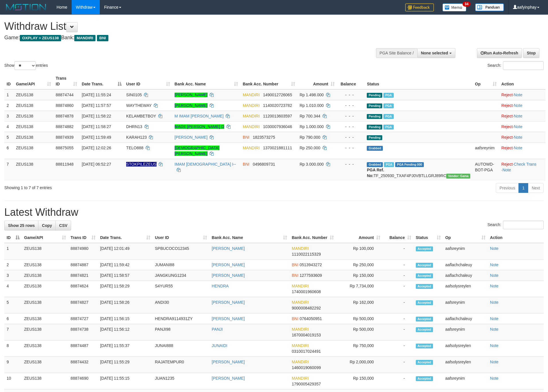 This screenshot has width=548, height=392. I want to click on th: Action, so click(522, 81).